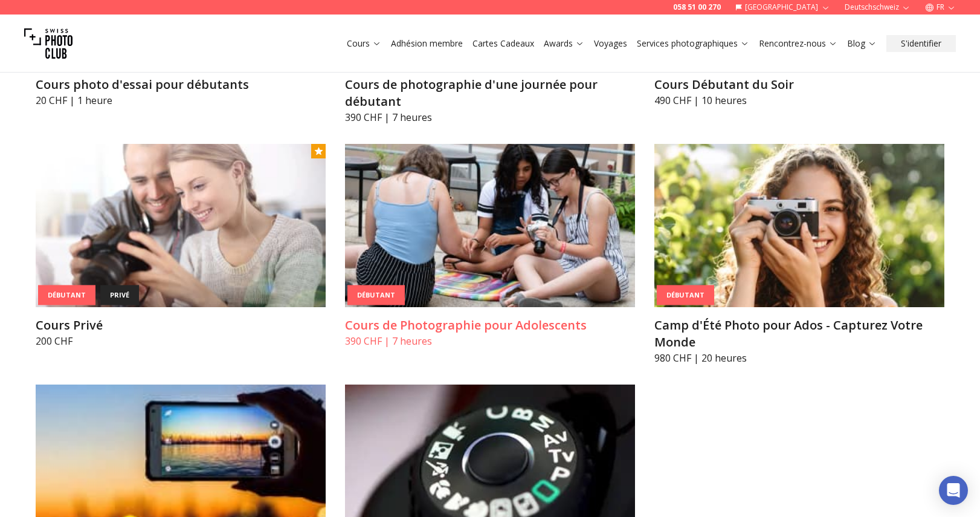  Describe the element at coordinates (181, 100) in the screenshot. I see `p: 20 CHF | 1 heure` at that location.